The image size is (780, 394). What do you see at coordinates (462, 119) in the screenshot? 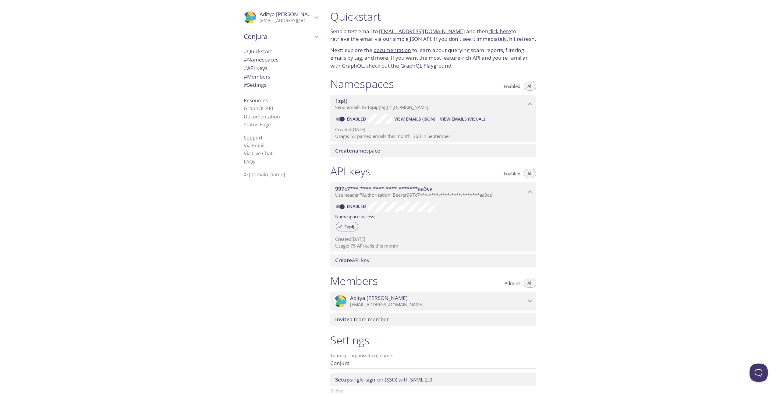
I see `span: View Emails (Visual)` at bounding box center [462, 119].